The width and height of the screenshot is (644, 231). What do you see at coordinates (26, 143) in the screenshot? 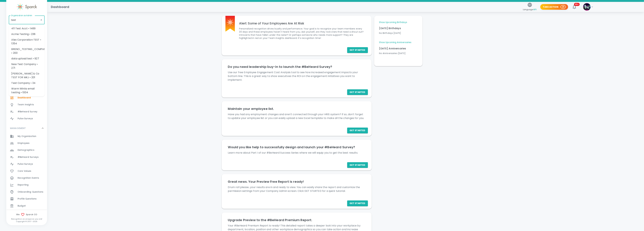
I see `a: Employees` at bounding box center [26, 143].